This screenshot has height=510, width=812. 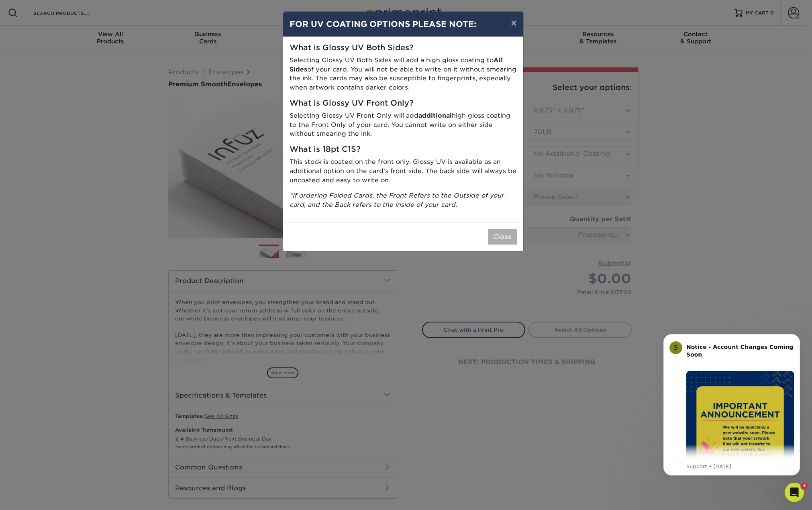 What do you see at coordinates (403, 149) in the screenshot?
I see `h5: What is 18pt C1S?` at bounding box center [403, 149].